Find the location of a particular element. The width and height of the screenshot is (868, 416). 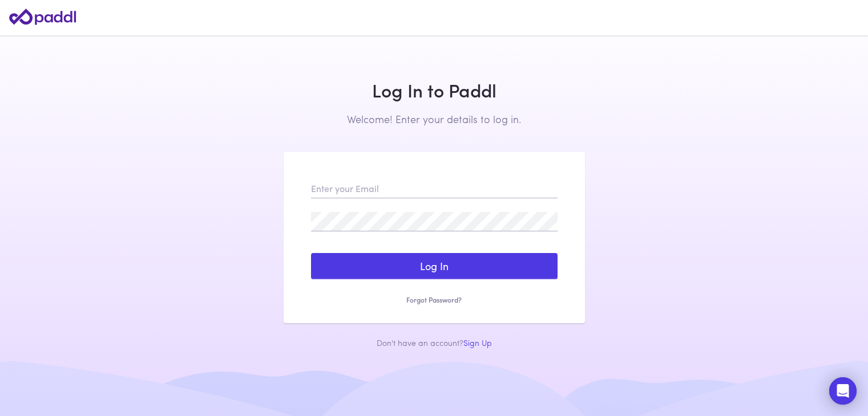

button: Log In is located at coordinates (434, 267).